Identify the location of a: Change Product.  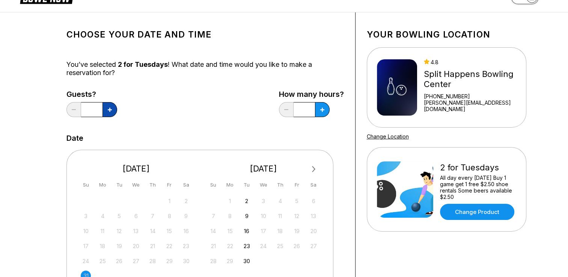
(477, 212).